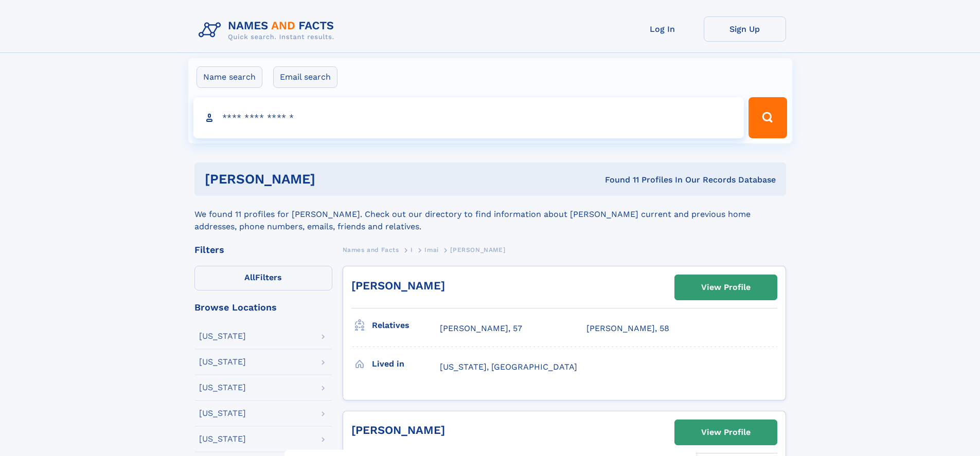 Image resolution: width=980 pixels, height=456 pixels. What do you see at coordinates (468, 118) in the screenshot?
I see `input: search input` at bounding box center [468, 118].